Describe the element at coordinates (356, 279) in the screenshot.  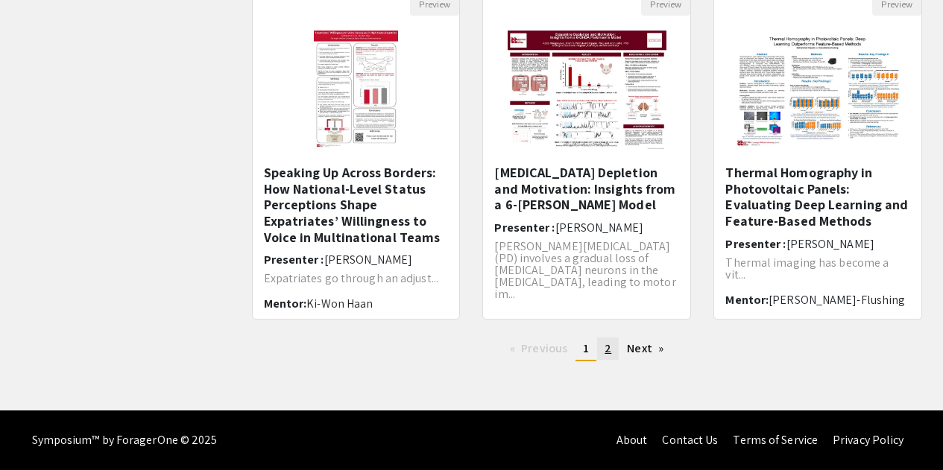
I see `p: Expatriates go through an adjust...` at that location.